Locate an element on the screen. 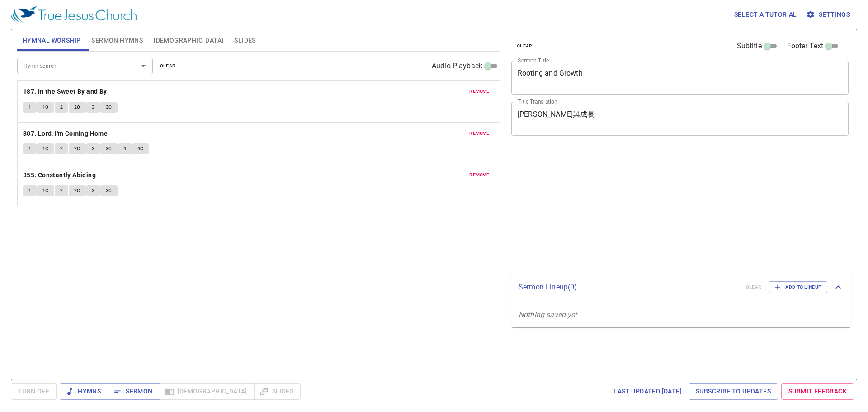  i: Nothing saved yet is located at coordinates (548, 314).